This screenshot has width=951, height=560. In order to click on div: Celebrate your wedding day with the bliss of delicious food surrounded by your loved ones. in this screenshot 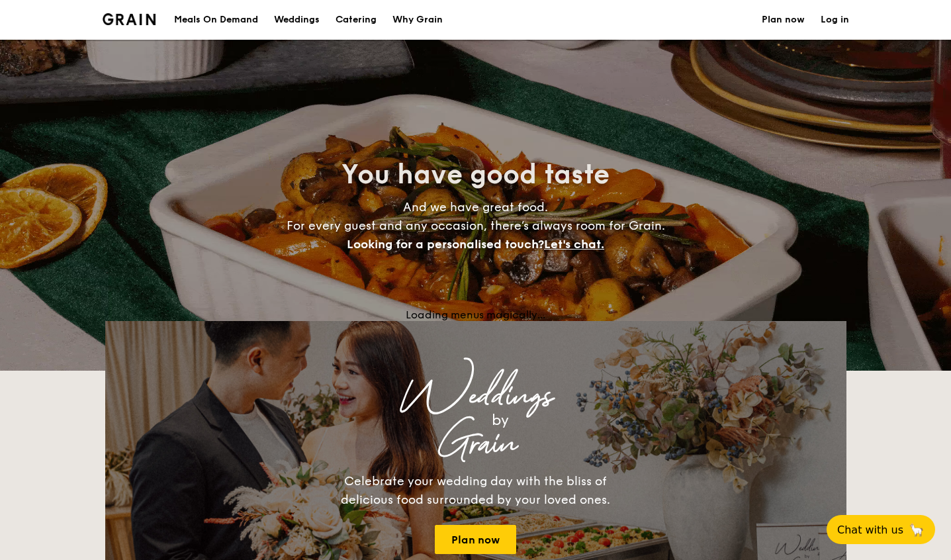, I will do `click(476, 491)`.